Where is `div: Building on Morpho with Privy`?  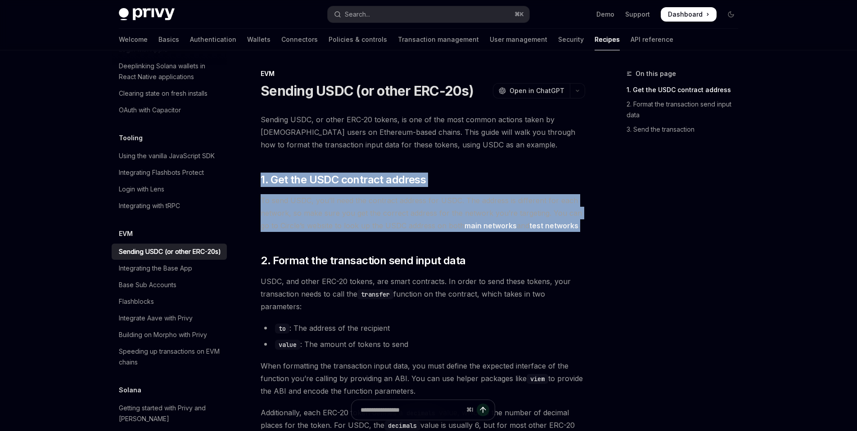
div: Building on Morpho with Privy is located at coordinates (163, 335).